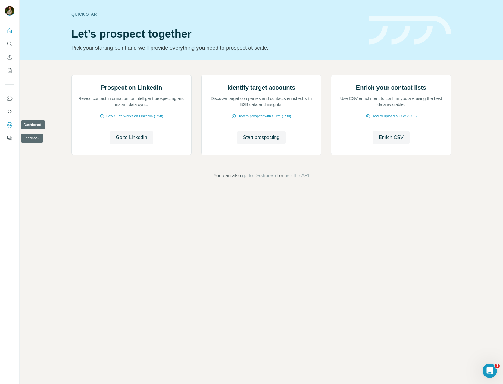  I want to click on button: Feedback, so click(10, 138).